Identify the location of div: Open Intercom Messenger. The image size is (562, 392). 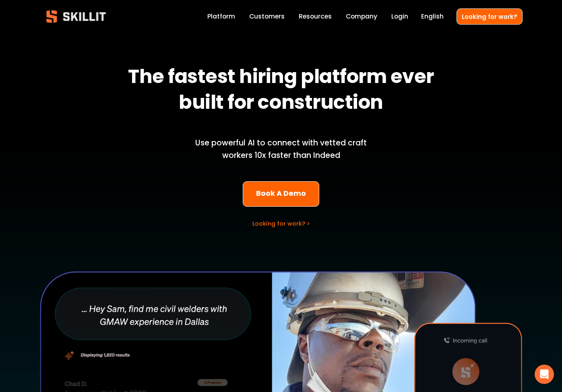
(544, 374).